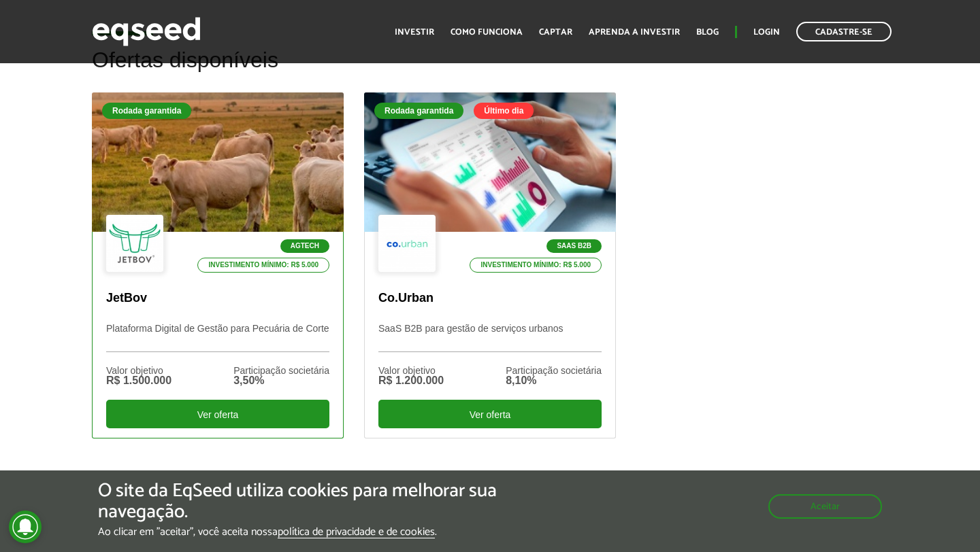 The image size is (980, 552). I want to click on div: R$ 1.200.000, so click(411, 381).